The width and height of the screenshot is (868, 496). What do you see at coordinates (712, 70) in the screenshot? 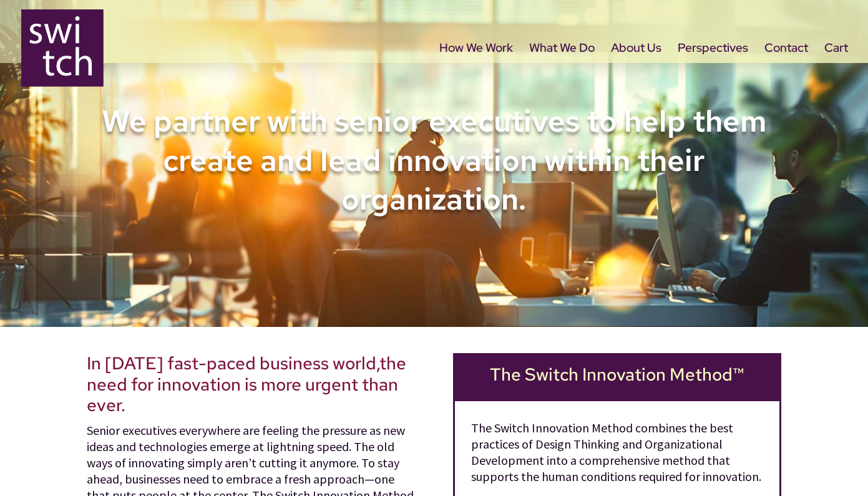
I see `a: Perspectives` at bounding box center [712, 70].